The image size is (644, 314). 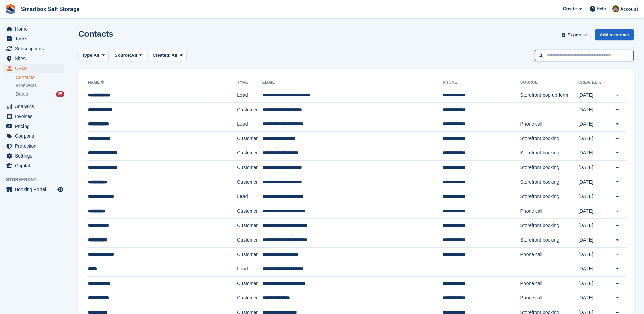 I want to click on img: stora-icon-8386f47178a22dfd0bd8f6a31ec36ba5ce8667c1dd55bd0f319d3a0aa187defe.svg, so click(x=11, y=9).